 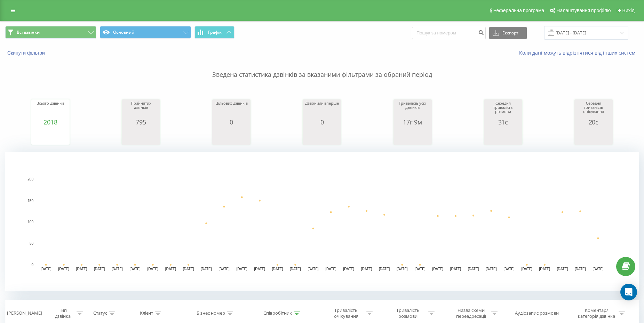 What do you see at coordinates (537, 313) in the screenshot?
I see `div: Аудіозапис розмови` at bounding box center [537, 313].